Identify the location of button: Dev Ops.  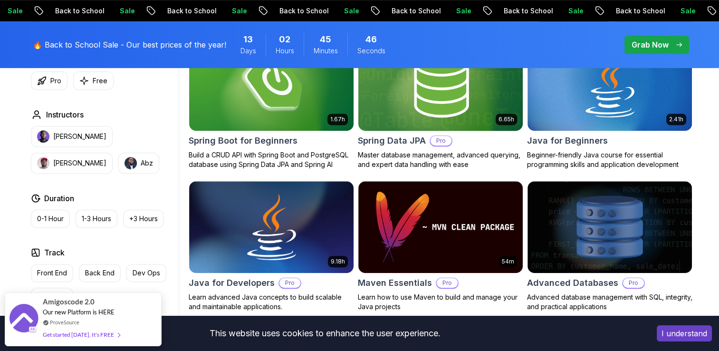
(146, 273).